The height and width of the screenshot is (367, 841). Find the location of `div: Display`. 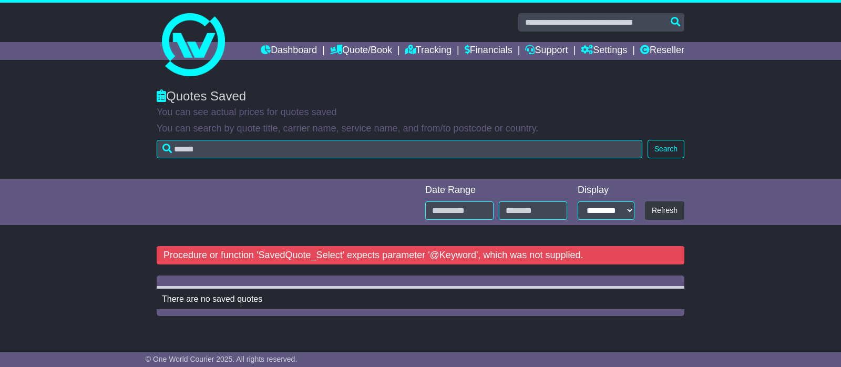

div: Display is located at coordinates (606, 190).